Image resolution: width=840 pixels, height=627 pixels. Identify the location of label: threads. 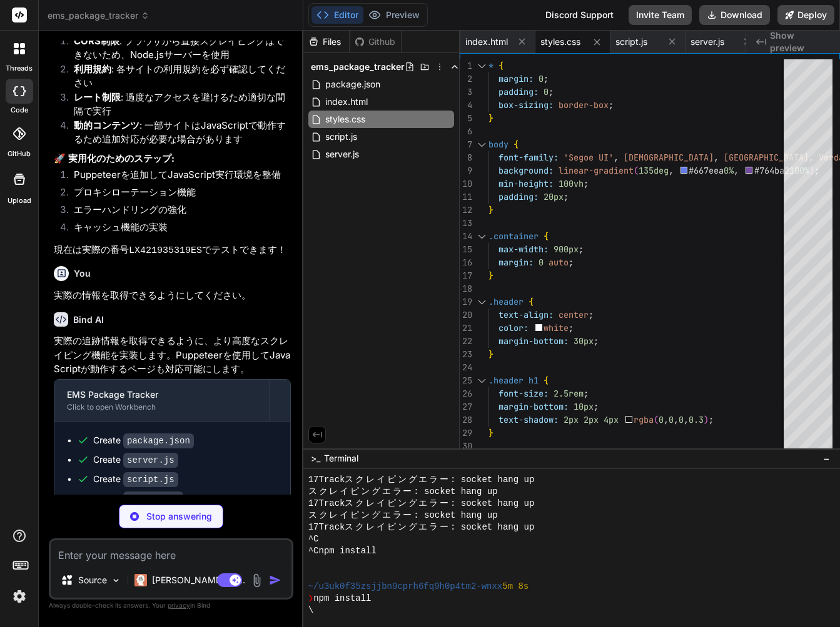
(19, 68).